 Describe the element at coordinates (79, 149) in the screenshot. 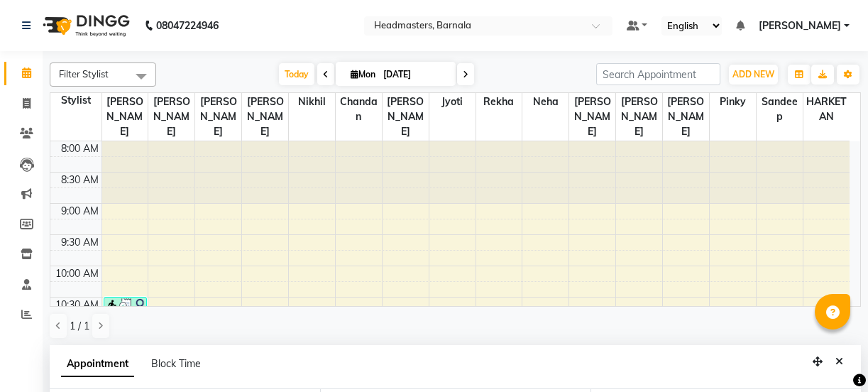

I see `div: 8:00 AM` at that location.